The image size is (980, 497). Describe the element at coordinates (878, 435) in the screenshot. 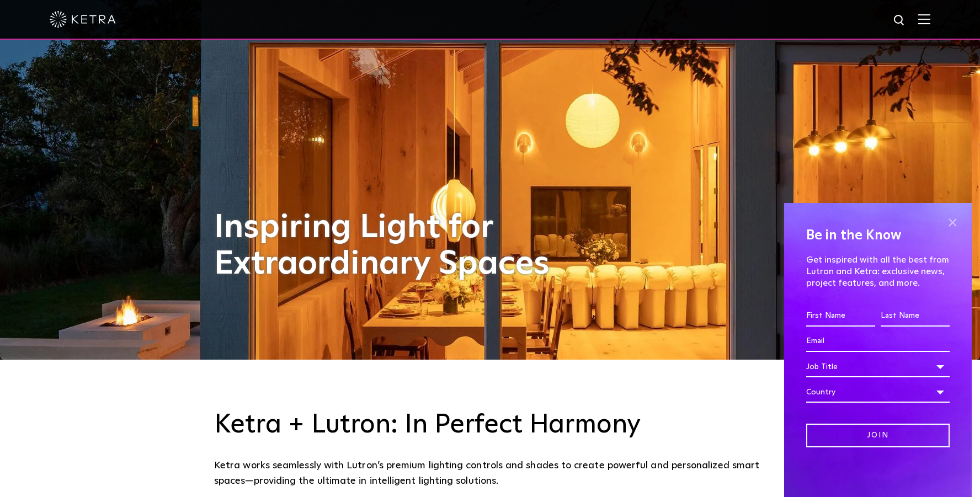

I see `input: Join` at that location.